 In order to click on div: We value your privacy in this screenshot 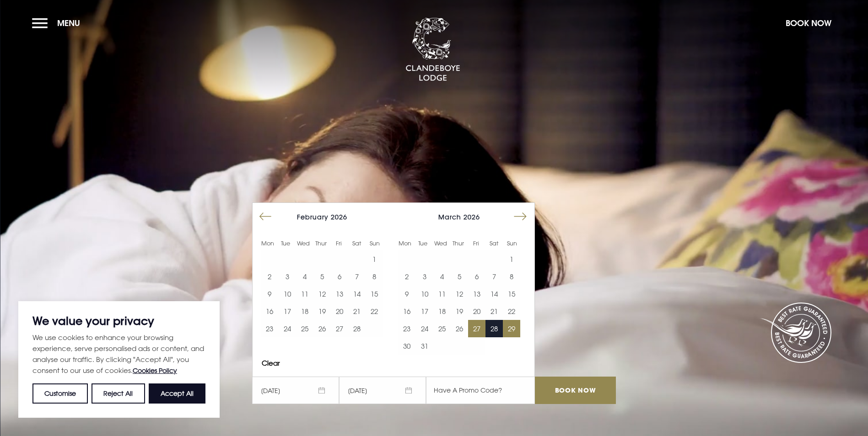, I will do `click(119, 359)`.